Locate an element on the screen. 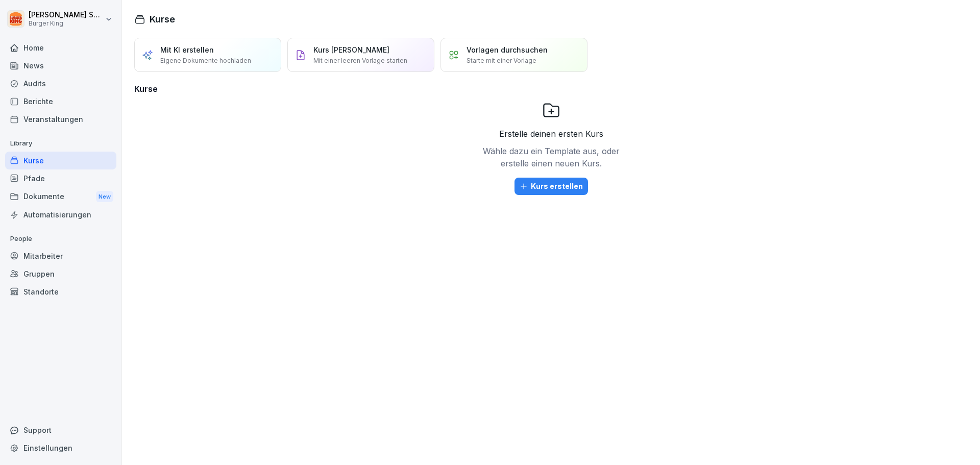 Image resolution: width=980 pixels, height=465 pixels. a: Audits is located at coordinates (61, 83).